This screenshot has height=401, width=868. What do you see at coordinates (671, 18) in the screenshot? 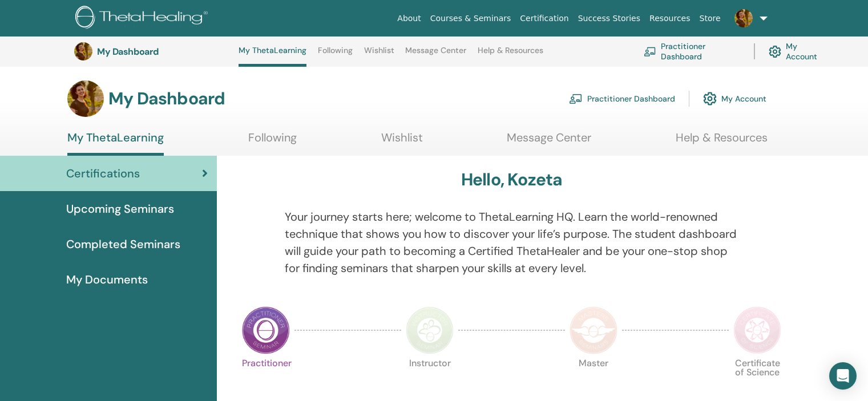
I see `a: Resources` at bounding box center [671, 18].